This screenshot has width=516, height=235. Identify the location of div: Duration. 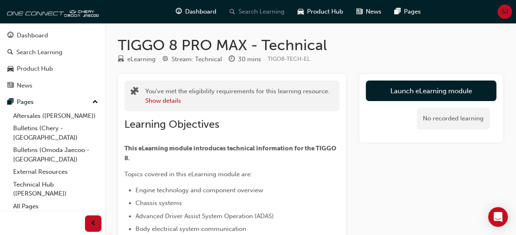
(245, 59).